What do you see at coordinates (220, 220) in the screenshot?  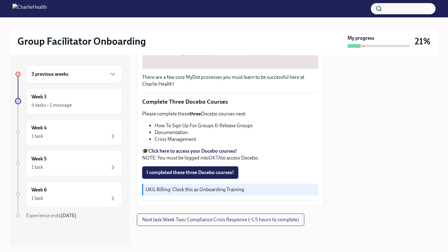 I see `button: Next task:Week Two: Compliance Crisis Response (~1.5 hours to complete)` at bounding box center [220, 220].